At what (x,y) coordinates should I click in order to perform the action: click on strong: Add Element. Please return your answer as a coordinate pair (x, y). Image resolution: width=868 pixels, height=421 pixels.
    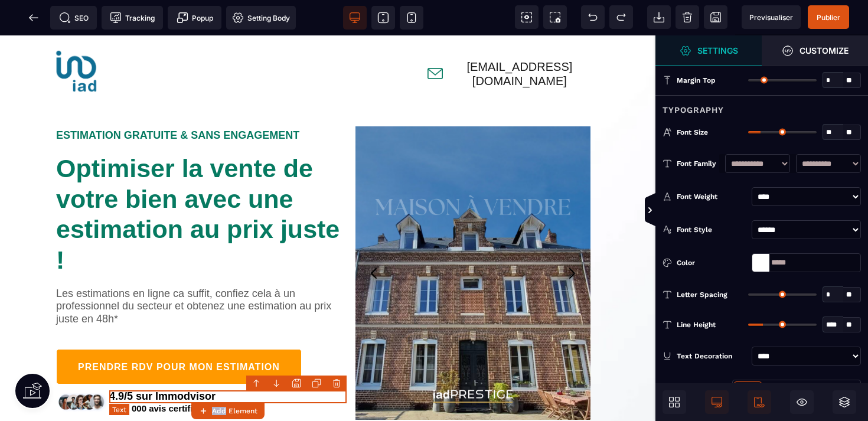
    Looking at the image, I should click on (234, 411).